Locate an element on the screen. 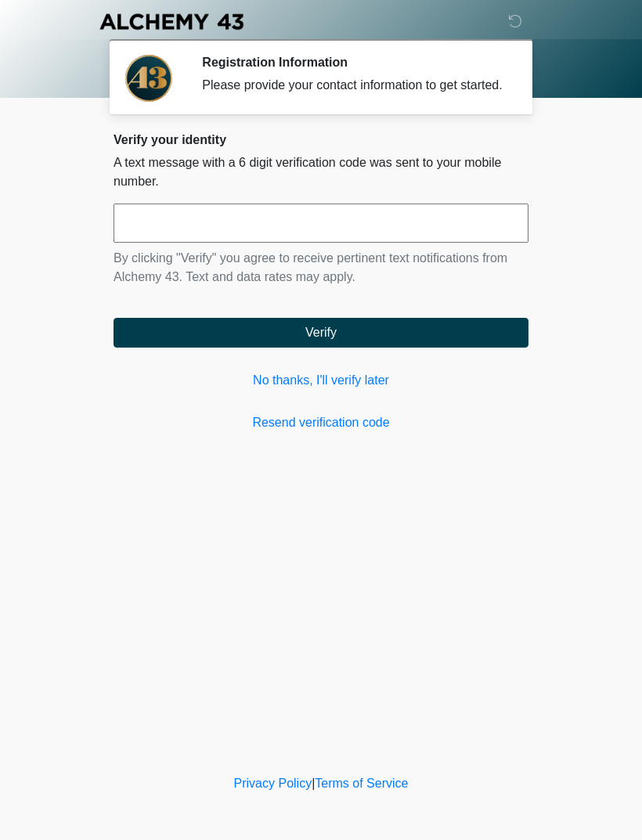 Image resolution: width=642 pixels, height=840 pixels. a: No thanks, I'll verify later is located at coordinates (321, 380).